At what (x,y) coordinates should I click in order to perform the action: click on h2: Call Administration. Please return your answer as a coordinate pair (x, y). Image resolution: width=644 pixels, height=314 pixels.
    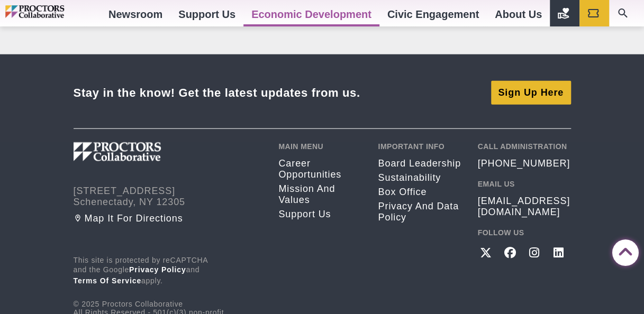
    Looking at the image, I should click on (524, 146).